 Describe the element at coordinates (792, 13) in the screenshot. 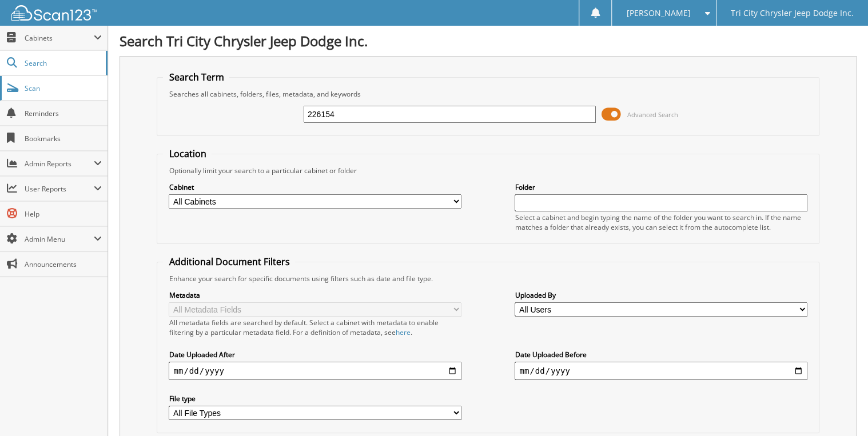

I see `span: Tri City Chrysler Jeep Dodge Inc.` at that location.